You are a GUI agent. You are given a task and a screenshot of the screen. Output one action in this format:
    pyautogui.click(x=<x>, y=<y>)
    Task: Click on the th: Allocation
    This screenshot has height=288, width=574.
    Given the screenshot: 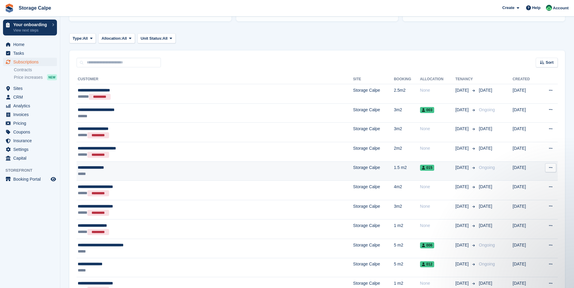 What is the action you would take?
    pyautogui.click(x=438, y=79)
    